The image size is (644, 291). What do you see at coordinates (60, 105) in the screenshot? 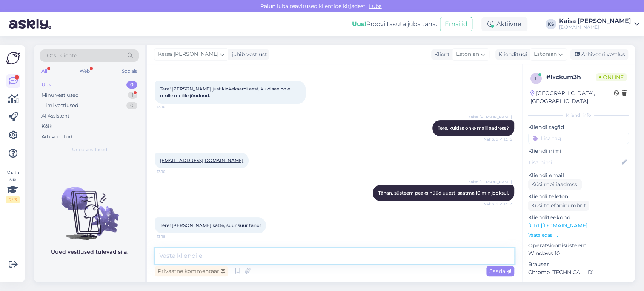
I see `div: Tiimi vestlused` at bounding box center [60, 105].